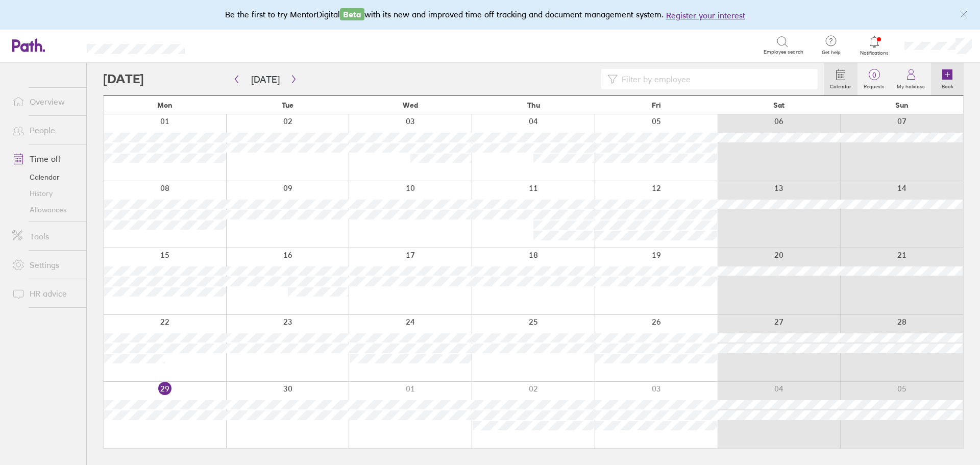  What do you see at coordinates (874, 86) in the screenshot?
I see `label: Requests` at bounding box center [874, 86].